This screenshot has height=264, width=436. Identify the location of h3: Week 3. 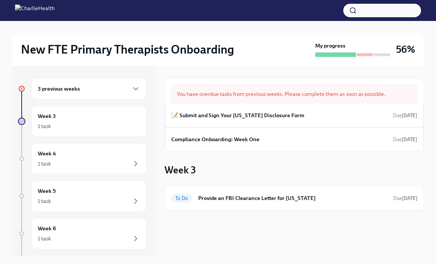
(180, 170).